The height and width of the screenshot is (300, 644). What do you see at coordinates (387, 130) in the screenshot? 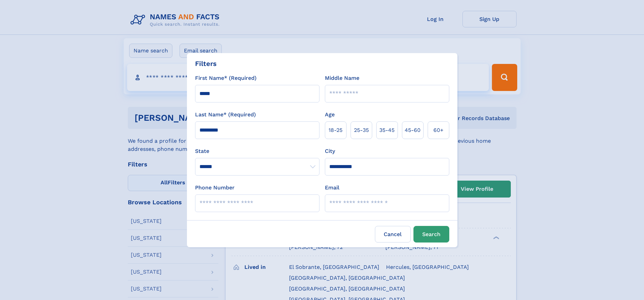
I see `span: 35‑45` at bounding box center [387, 130].